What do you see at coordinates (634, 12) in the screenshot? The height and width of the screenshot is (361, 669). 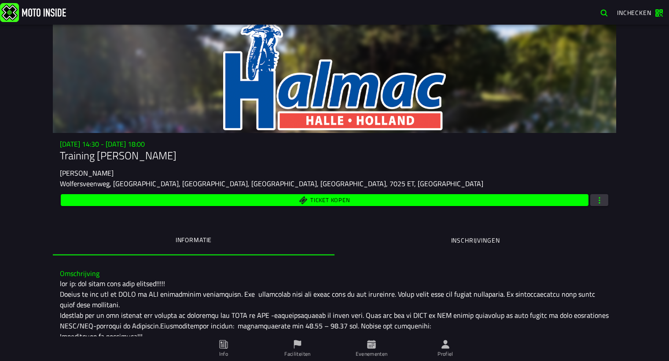 I see `span: Inchecken` at bounding box center [634, 12].